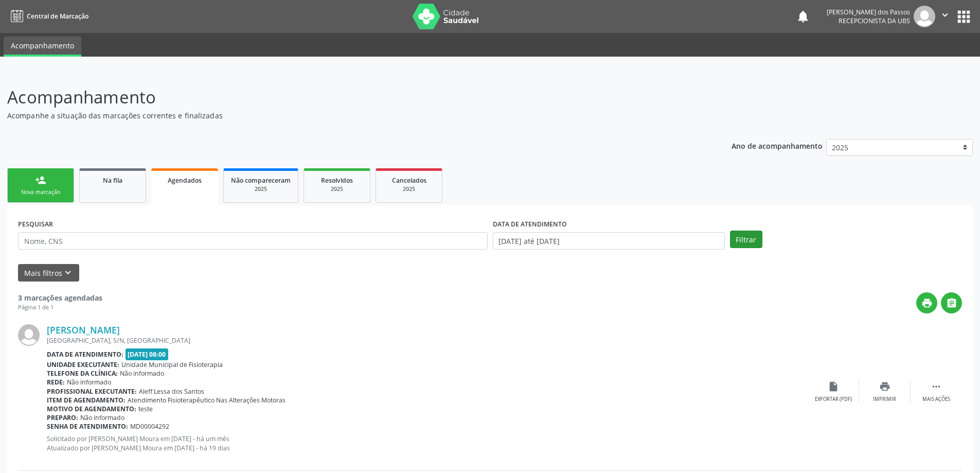  What do you see at coordinates (530, 224) in the screenshot?
I see `label: DATA DE ATENDIMENTO` at bounding box center [530, 224].